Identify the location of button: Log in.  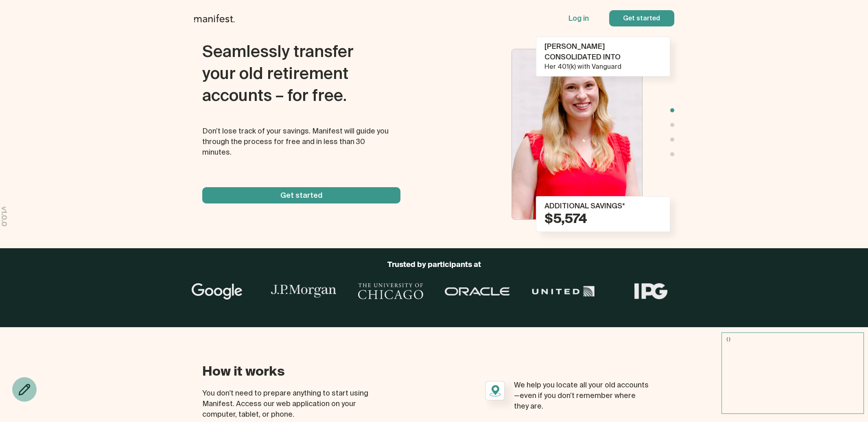
(579, 18).